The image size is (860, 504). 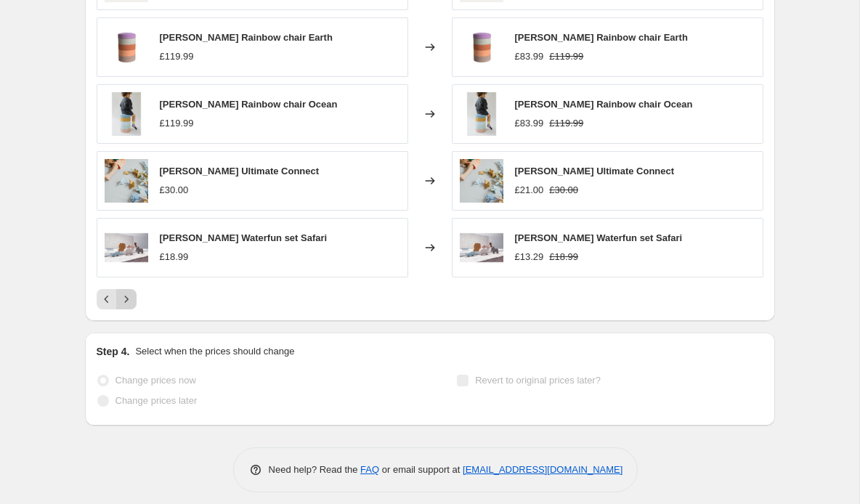 What do you see at coordinates (564, 257) in the screenshot?
I see `strike: £18.99` at bounding box center [564, 257].